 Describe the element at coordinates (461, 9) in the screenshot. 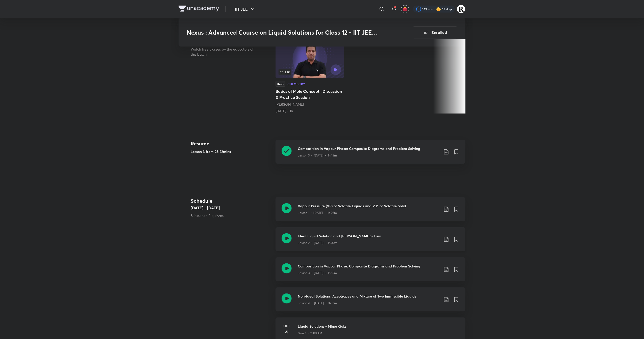

I see `img: Rakhi Sharma` at that location.